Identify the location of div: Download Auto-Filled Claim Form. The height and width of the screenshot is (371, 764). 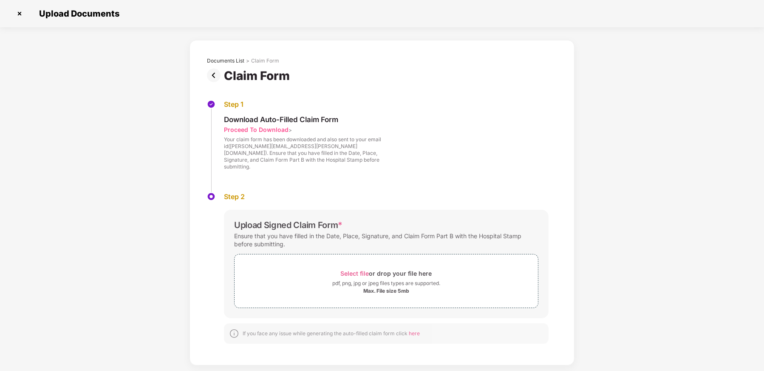
(303, 119).